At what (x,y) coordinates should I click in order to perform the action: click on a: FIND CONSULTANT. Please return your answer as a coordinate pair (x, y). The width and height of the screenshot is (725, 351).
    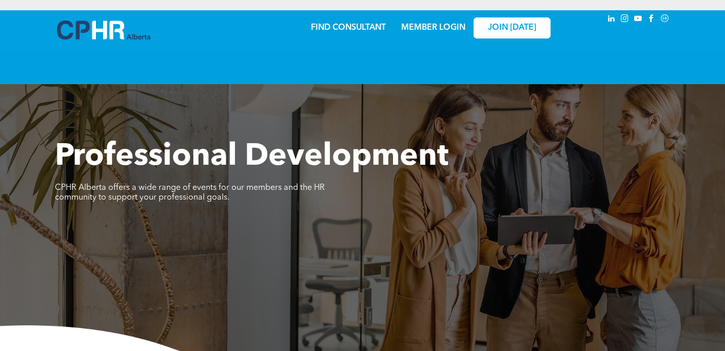
    Looking at the image, I should click on (348, 28).